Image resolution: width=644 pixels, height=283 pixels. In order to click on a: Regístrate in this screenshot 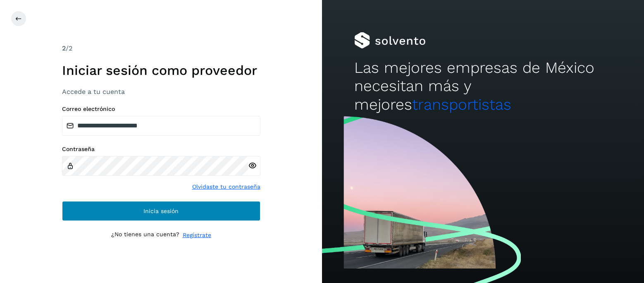, I will do `click(197, 235)`.